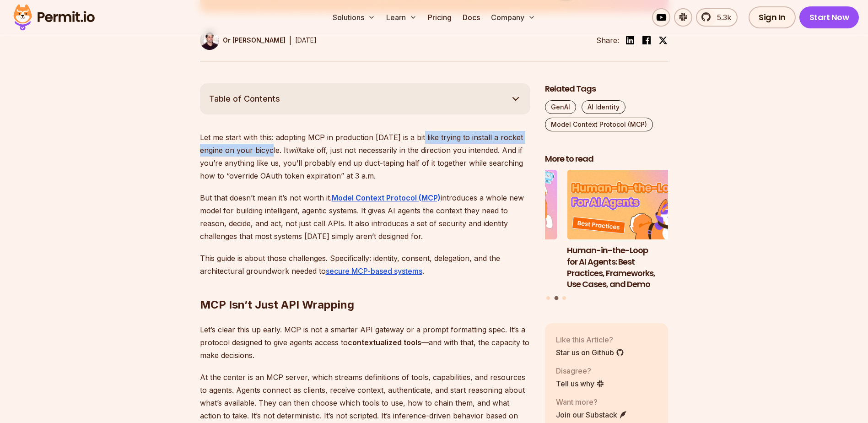  What do you see at coordinates (630, 40) in the screenshot?
I see `button: linkedin` at bounding box center [630, 40].